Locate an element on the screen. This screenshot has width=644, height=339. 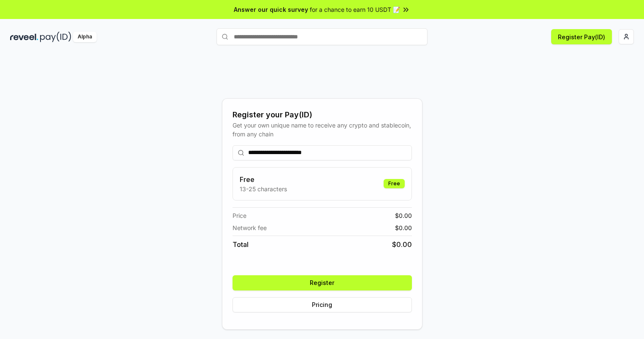
button: Register is located at coordinates (322, 283).